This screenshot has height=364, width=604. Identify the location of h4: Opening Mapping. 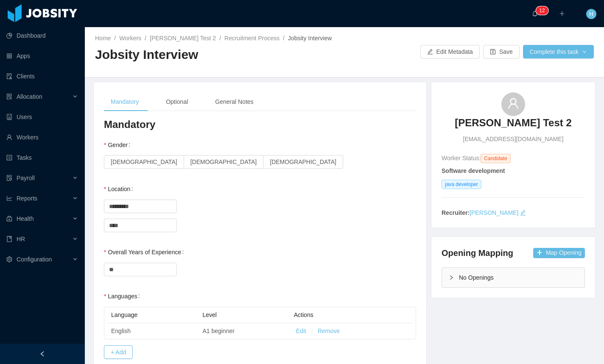
(477, 253).